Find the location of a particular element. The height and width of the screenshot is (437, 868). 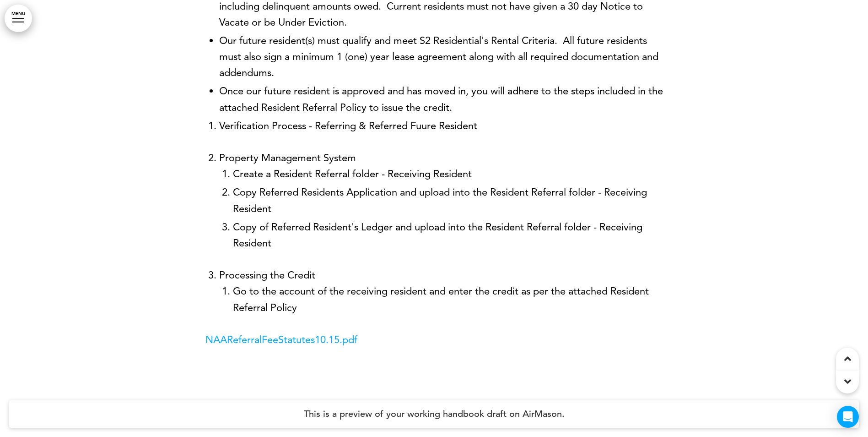

a: MENU is located at coordinates (19, 19).